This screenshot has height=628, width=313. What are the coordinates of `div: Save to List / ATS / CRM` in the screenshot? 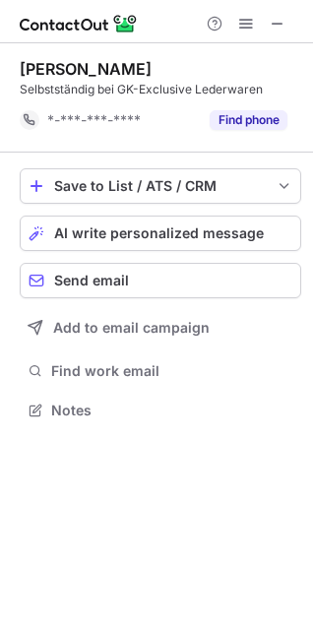 It's located at (160, 186).